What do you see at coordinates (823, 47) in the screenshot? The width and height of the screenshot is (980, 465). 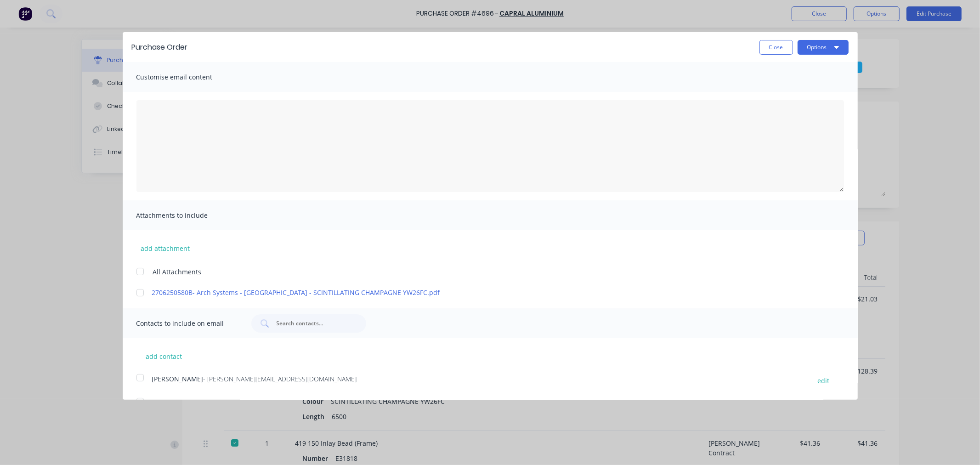 I see `button: Options` at bounding box center [823, 47].